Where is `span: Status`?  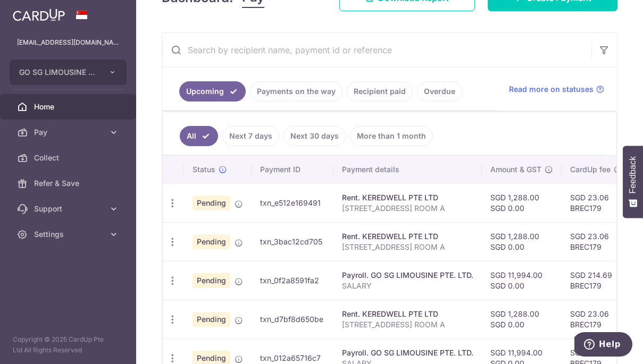 span: Status is located at coordinates (204, 170).